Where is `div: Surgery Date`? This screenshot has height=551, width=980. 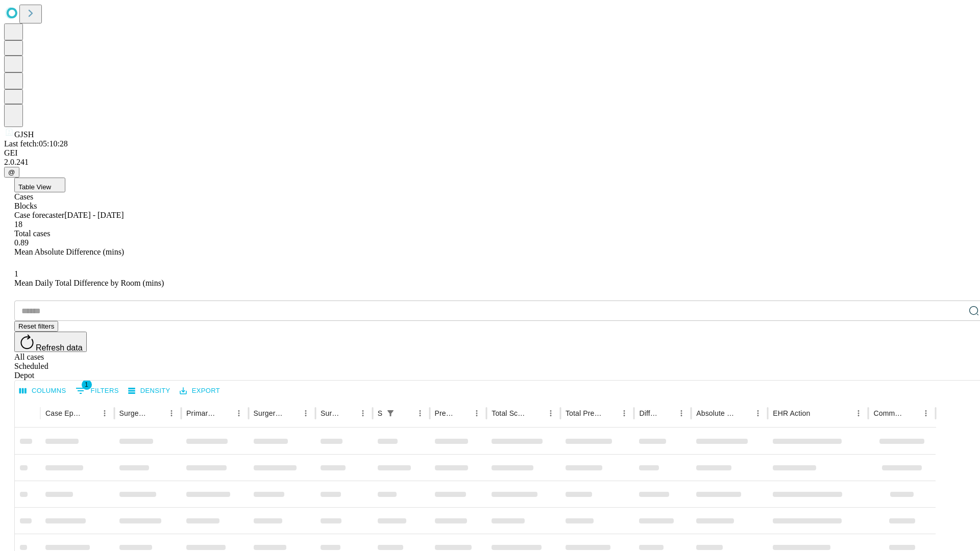 div: Surgery Date is located at coordinates (330, 413).